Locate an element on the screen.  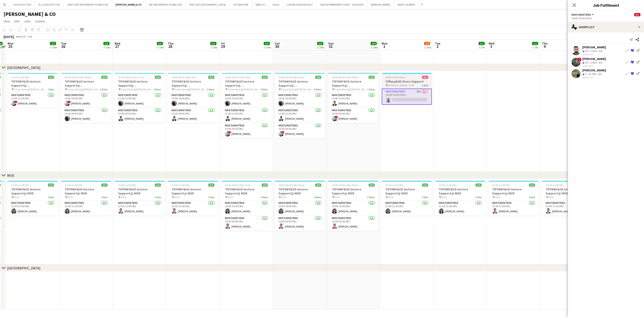
span: Jobs is located at coordinates (27, 21).